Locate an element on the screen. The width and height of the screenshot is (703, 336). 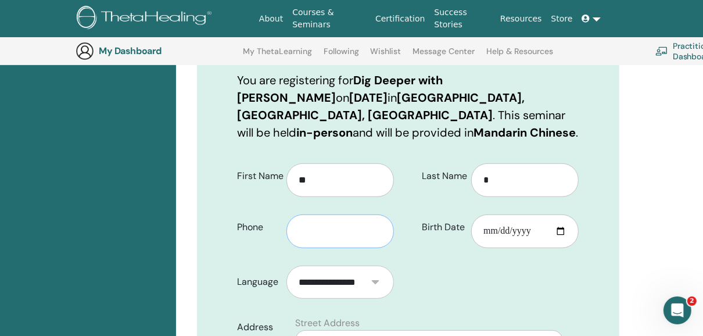
a: Wishlist is located at coordinates (386, 56).